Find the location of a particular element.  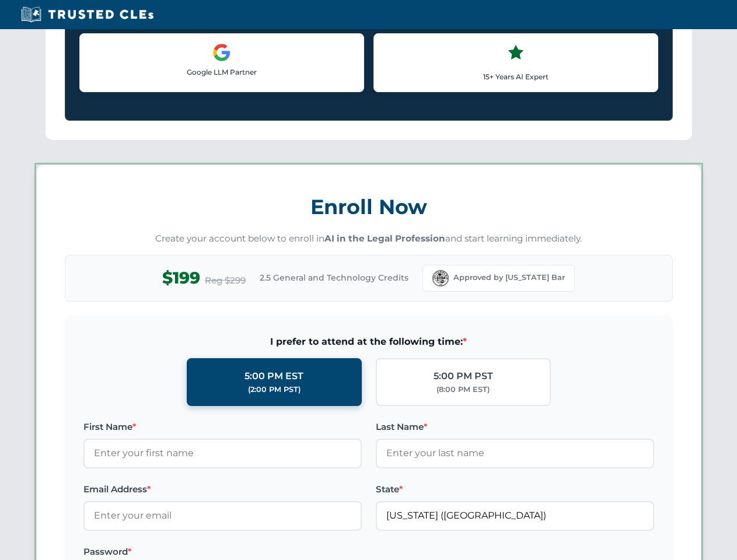

span: I prefer to attend at the following time: is located at coordinates (369, 342).